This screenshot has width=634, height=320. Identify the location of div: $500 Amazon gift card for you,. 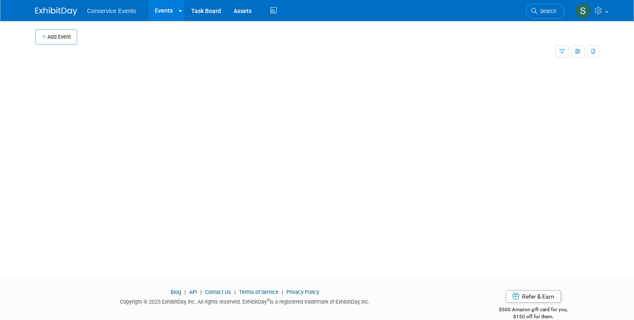
(534, 310).